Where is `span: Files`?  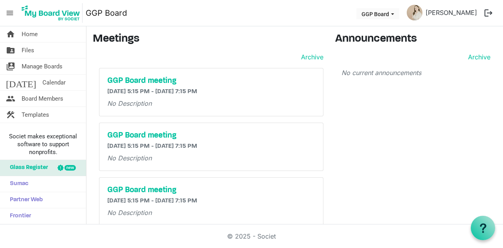 span: Files is located at coordinates (28, 50).